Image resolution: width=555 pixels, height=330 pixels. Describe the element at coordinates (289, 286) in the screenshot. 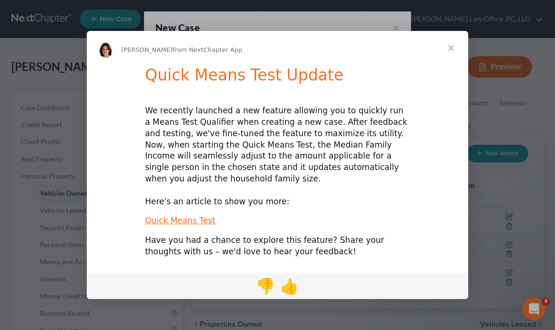

I see `span: thumbs up reaction` at that location.